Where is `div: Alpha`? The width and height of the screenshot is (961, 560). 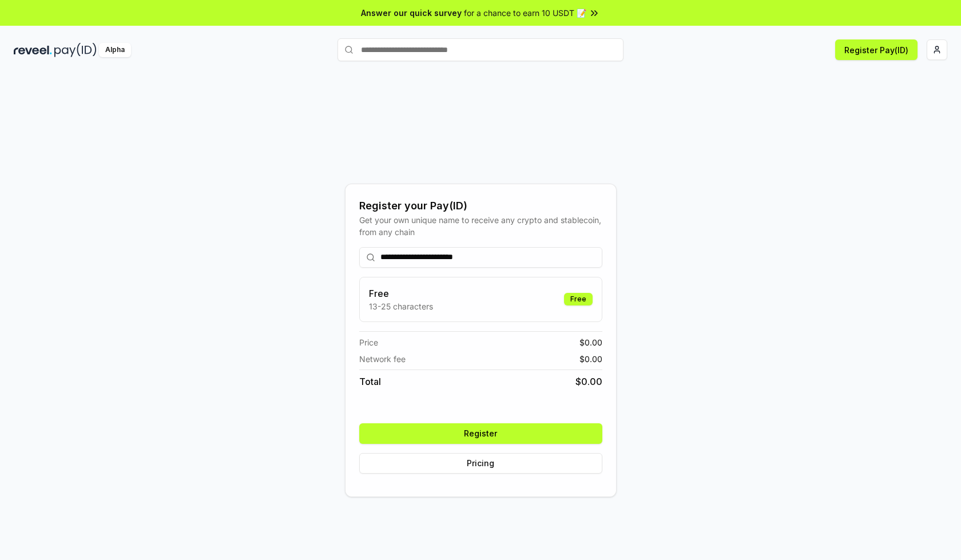 div: Alpha is located at coordinates (115, 50).